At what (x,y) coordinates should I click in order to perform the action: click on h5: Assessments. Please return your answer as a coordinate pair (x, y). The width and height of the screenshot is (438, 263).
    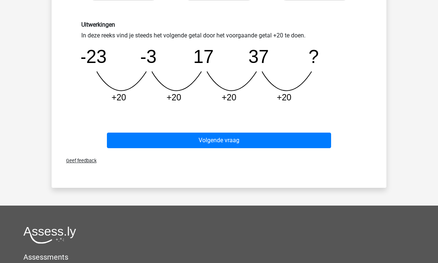
    Looking at the image, I should click on (219, 258).